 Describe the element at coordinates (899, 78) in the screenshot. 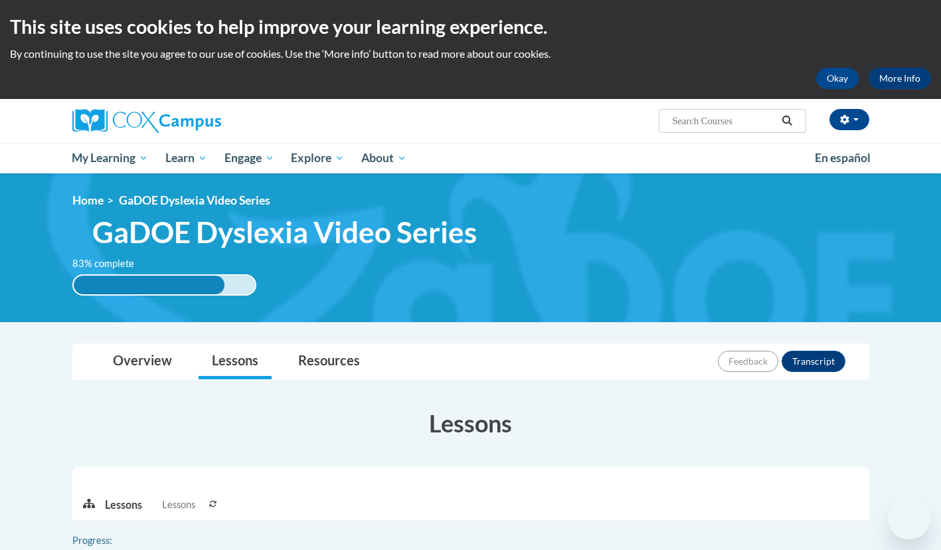

I see `a: More Info` at that location.